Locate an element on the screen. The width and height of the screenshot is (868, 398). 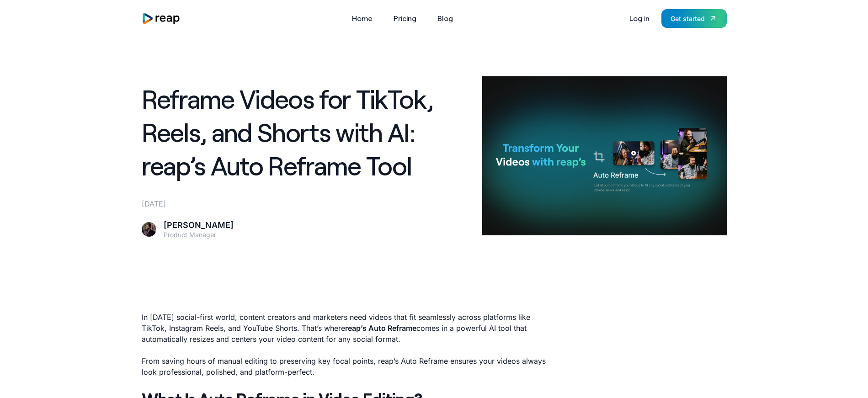
div: Product Manager is located at coordinates (199, 234).